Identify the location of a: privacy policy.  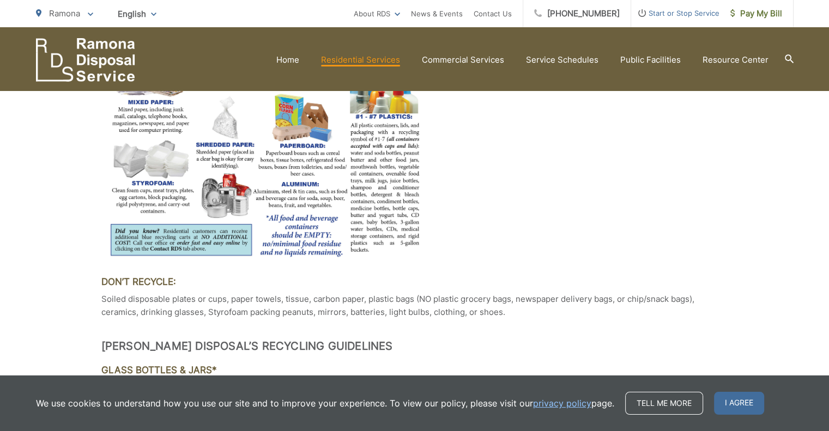
(562, 403).